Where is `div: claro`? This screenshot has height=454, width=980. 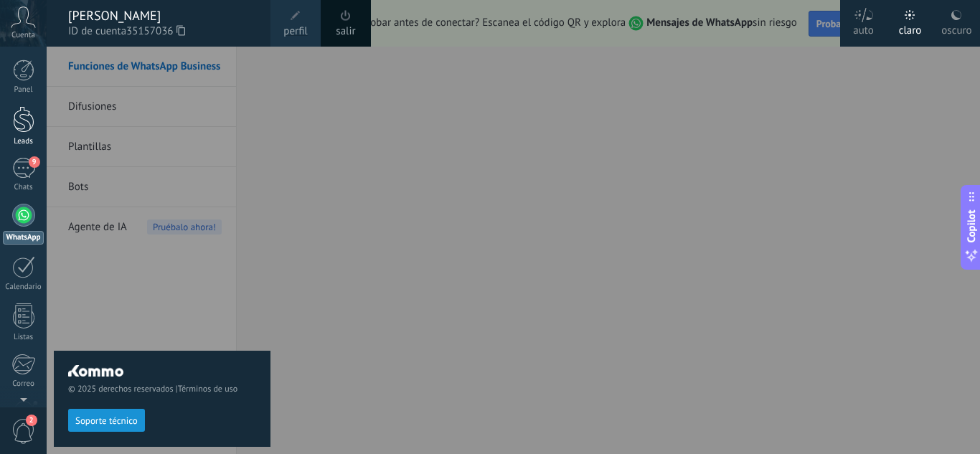
div: claro is located at coordinates (911, 28).